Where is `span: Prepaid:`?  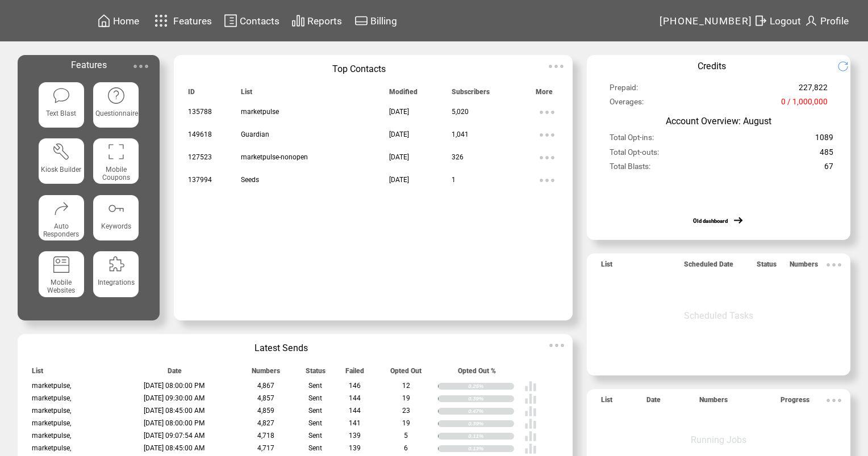
span: Prepaid: is located at coordinates (624, 90).